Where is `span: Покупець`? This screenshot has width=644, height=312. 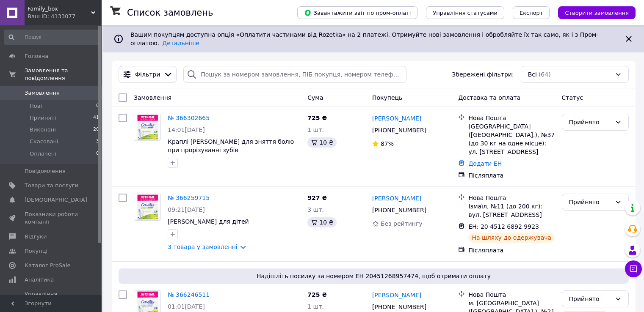 span: Покупець is located at coordinates (387, 98).